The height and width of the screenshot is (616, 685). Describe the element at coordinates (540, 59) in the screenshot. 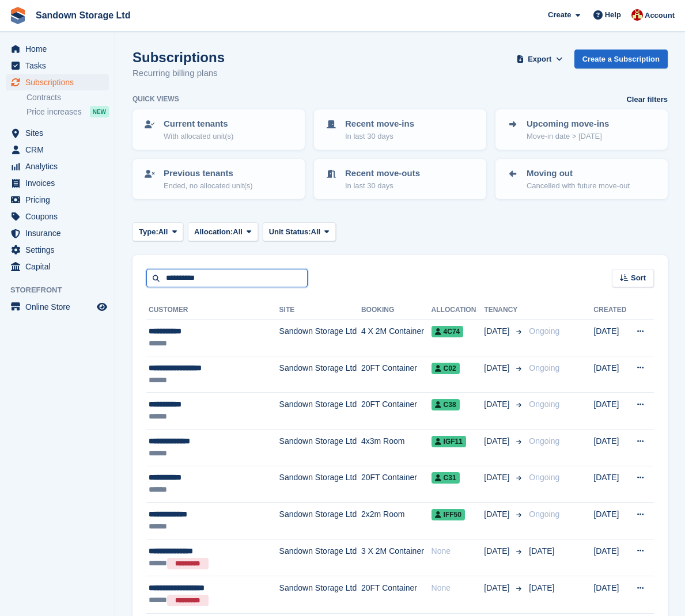

I see `button: Export` at that location.